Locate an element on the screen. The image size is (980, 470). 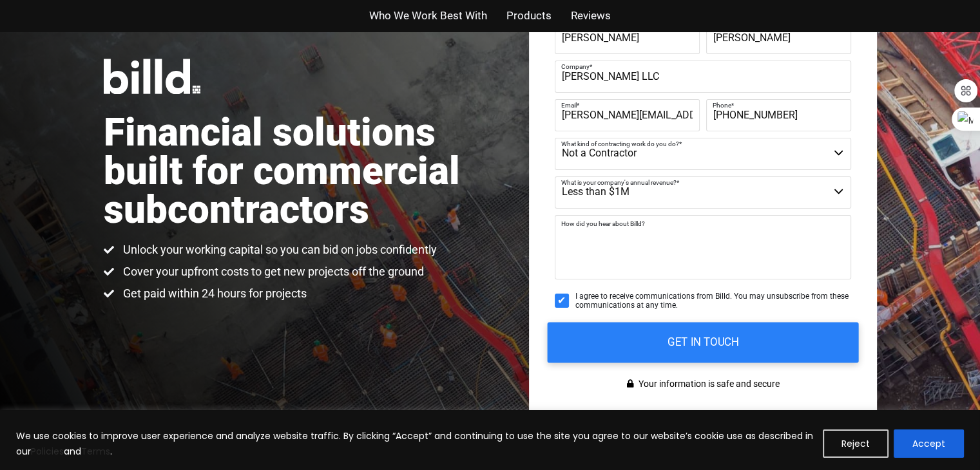
span: Reviews is located at coordinates (591, 16).